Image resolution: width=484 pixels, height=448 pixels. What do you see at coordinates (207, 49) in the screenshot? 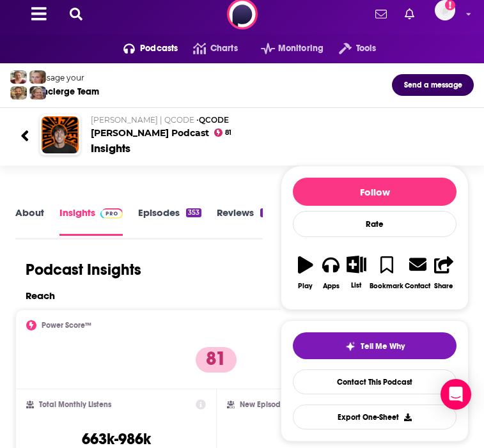
I see `a: Charts` at bounding box center [207, 49].